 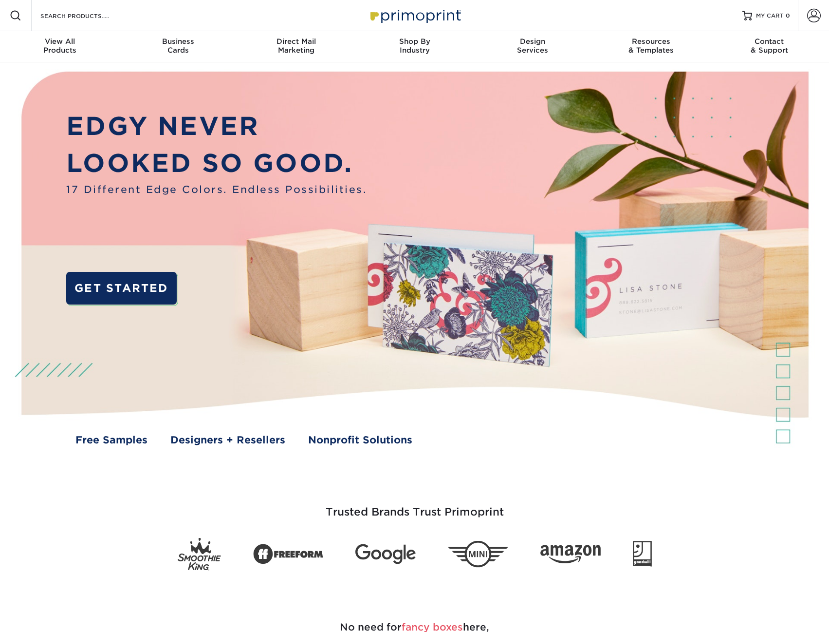 What do you see at coordinates (571, 554) in the screenshot?
I see `img: Amazon` at bounding box center [571, 554].